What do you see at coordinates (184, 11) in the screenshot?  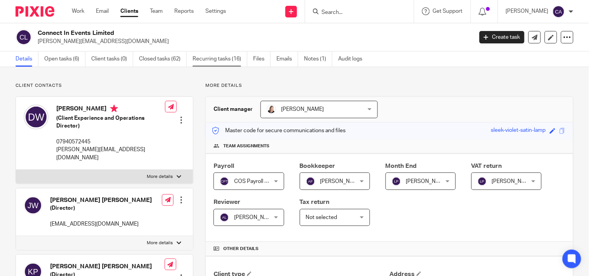 I see `a: Reports` at bounding box center [184, 11].